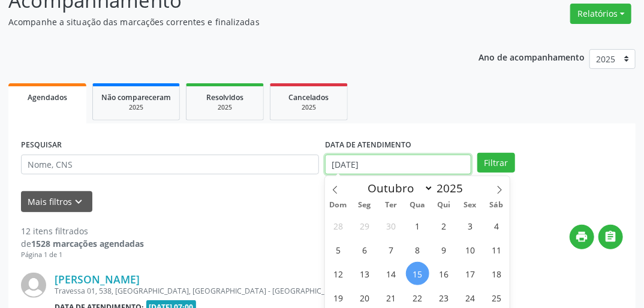  I want to click on strong: 1528 marcações agendadas, so click(88, 243).